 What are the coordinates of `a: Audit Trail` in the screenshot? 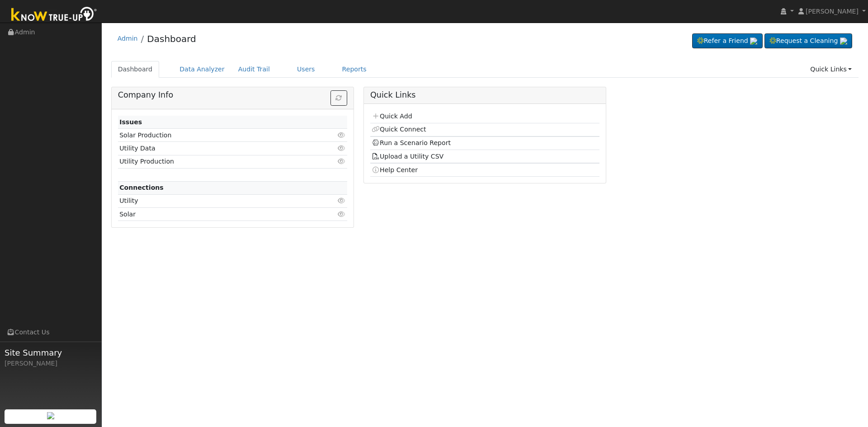 It's located at (254, 69).